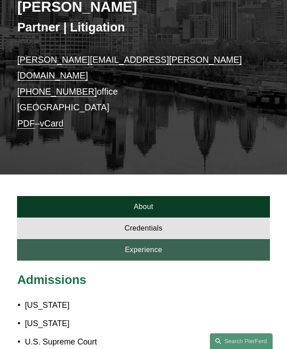 Image resolution: width=287 pixels, height=349 pixels. I want to click on a: PDF, so click(26, 123).